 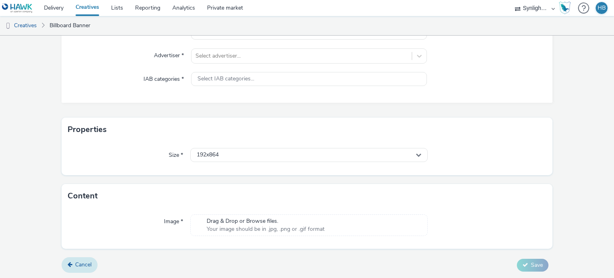 I want to click on div: Hawk Academy, so click(x=565, y=8).